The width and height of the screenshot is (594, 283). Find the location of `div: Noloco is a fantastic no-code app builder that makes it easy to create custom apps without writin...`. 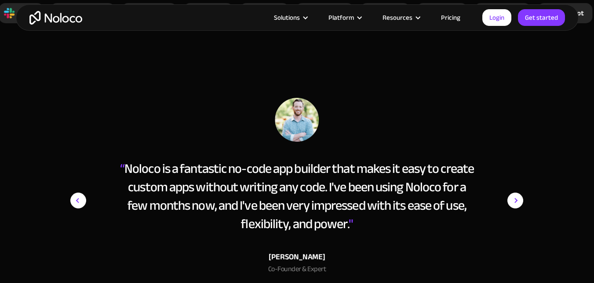

div: Noloco is a fantastic no-code app builder that makes it easy to create custom apps without writin... is located at coordinates (297, 196).